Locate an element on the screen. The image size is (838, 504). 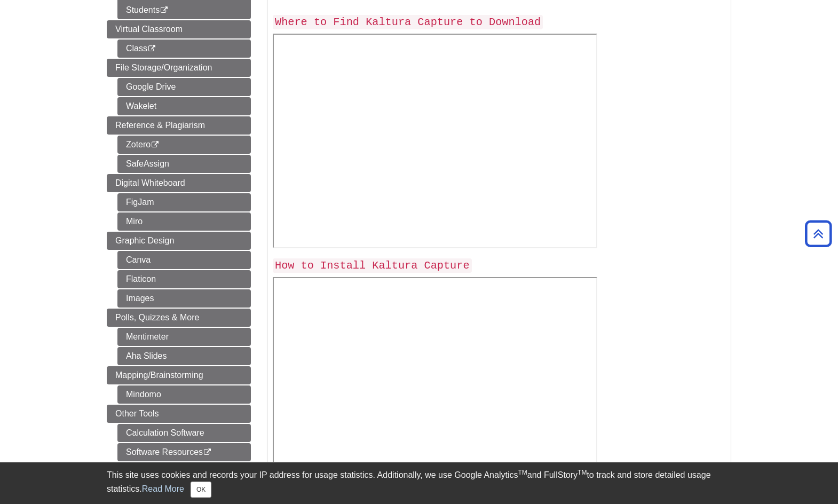
a: SafeAssign is located at coordinates (184, 164).